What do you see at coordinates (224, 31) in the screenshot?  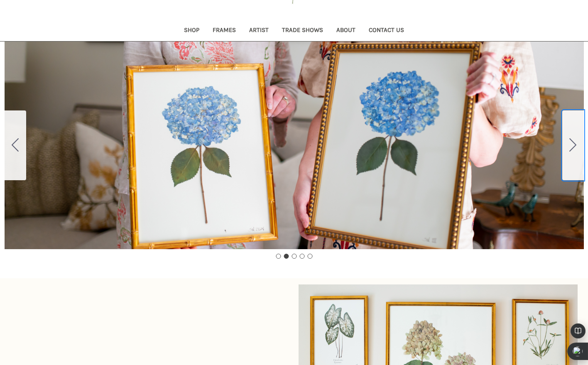 I see `a: Frames` at bounding box center [224, 31].